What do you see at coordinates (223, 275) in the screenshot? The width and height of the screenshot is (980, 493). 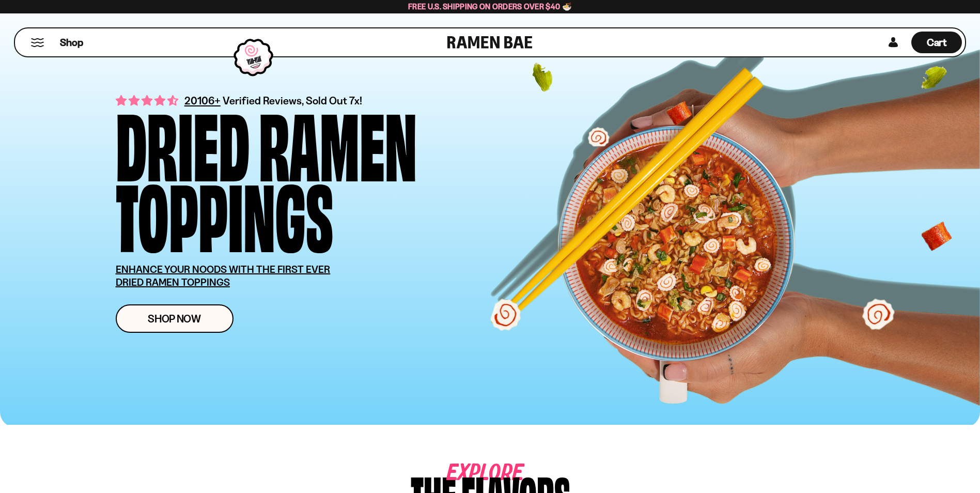 I see `u: ENHANCE YOUR NOODS WITH THE FIRST EVER DRIED RAMEN TOPPINGS` at bounding box center [223, 275].